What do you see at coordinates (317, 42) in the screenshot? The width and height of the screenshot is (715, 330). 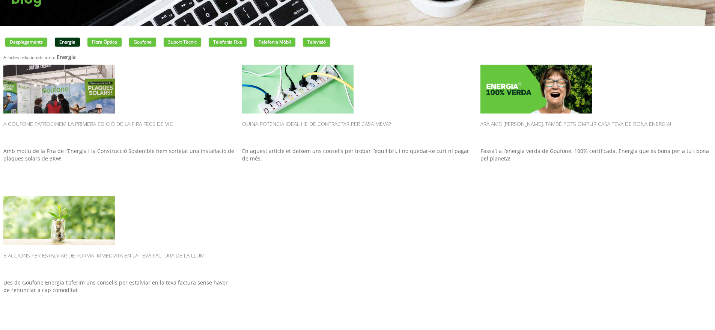 I see `a: Televisió` at bounding box center [317, 42].